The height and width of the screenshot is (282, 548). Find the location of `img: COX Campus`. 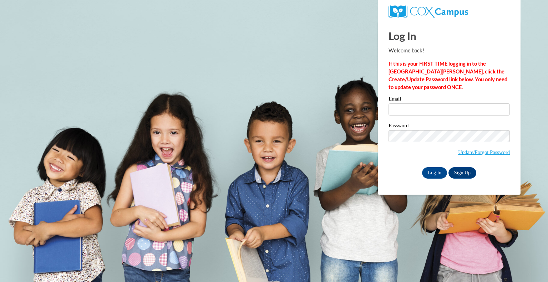

img: COX Campus is located at coordinates (428, 12).